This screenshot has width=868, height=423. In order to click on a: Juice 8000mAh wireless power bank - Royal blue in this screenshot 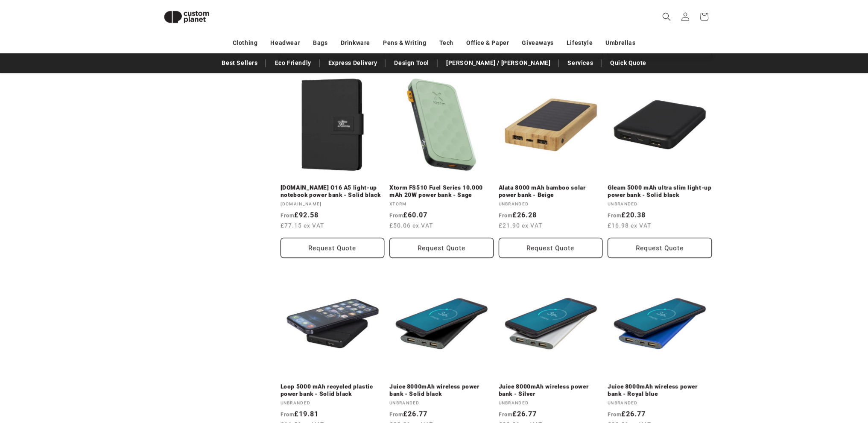, I will do `click(660, 390)`.